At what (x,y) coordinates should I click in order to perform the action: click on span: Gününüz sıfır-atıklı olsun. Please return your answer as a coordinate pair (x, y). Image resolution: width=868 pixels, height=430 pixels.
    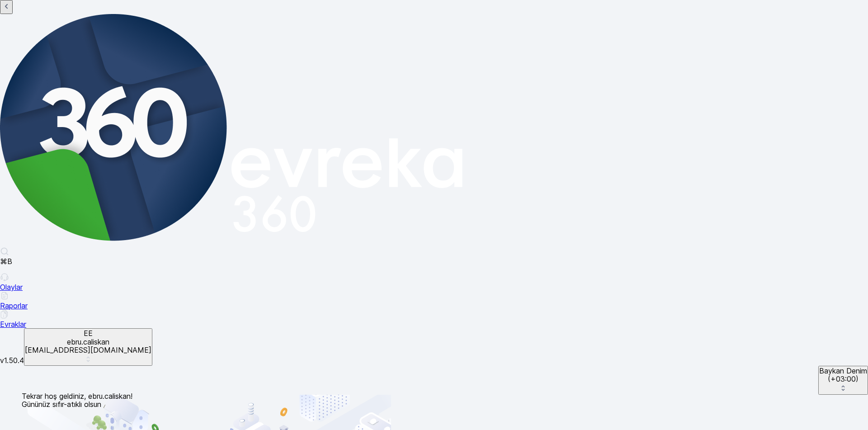
    Looking at the image, I should click on (61, 405).